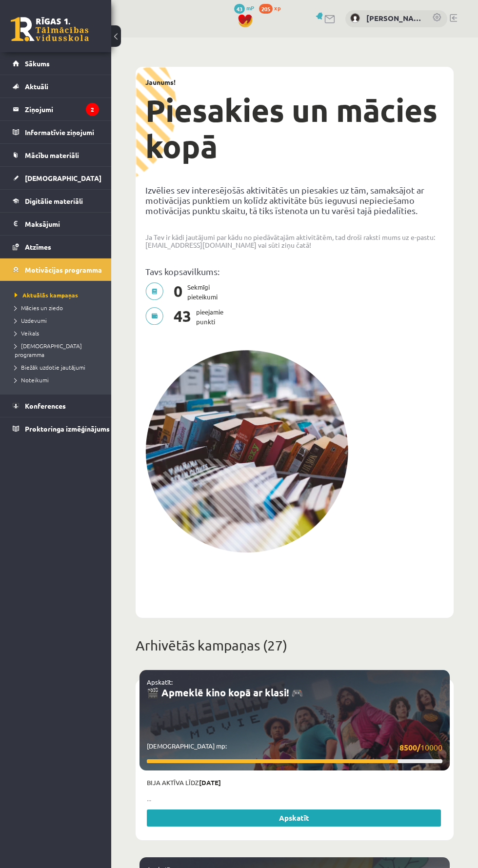  Describe the element at coordinates (355, 18) in the screenshot. I see `img: Maksims Mihailovs` at that location.